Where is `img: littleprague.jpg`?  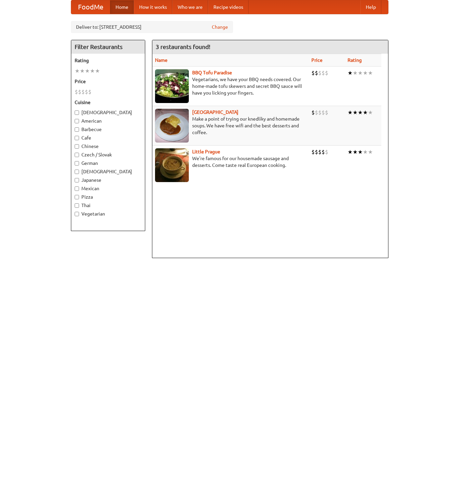 img: littleprague.jpg is located at coordinates (172, 165).